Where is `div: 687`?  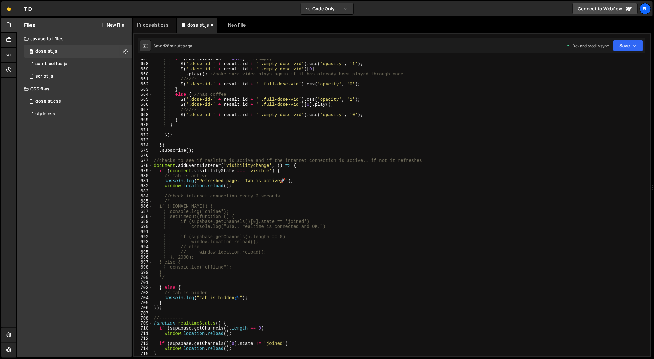
div: 687 is located at coordinates (143, 212).